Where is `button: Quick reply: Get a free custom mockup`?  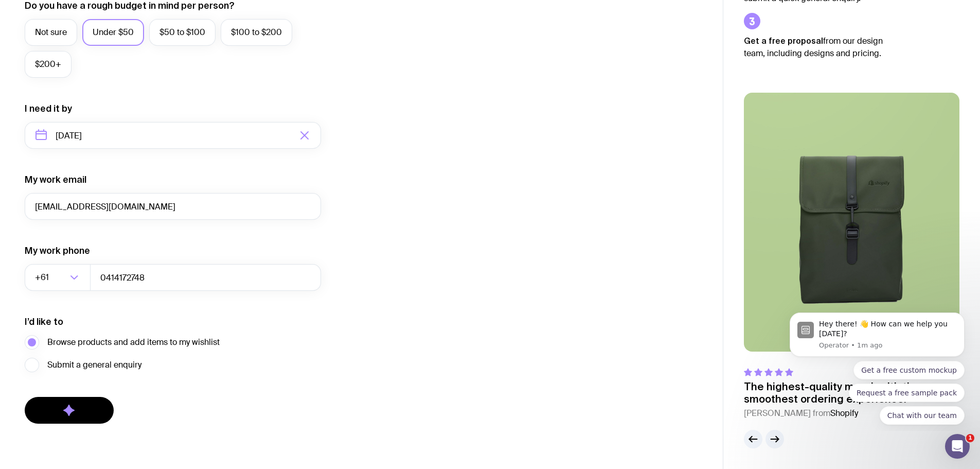
button: Quick reply: Get a free custom mockup is located at coordinates (135, 67).